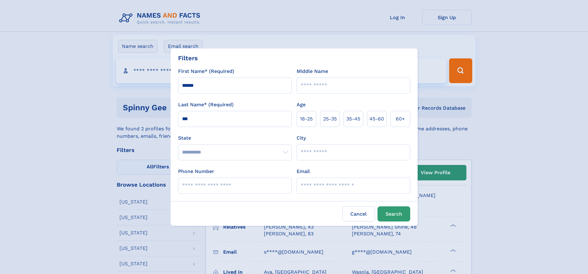  Describe the element at coordinates (394, 214) in the screenshot. I see `button: Search` at that location.